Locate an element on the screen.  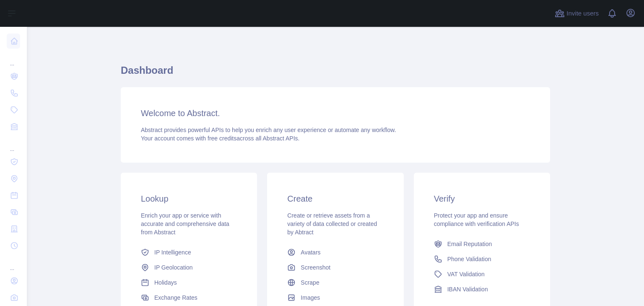
a: Email Reputation is located at coordinates (482, 244).